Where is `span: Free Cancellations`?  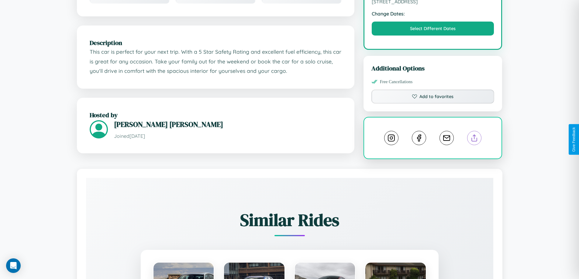 span: Free Cancellations is located at coordinates (396, 82).